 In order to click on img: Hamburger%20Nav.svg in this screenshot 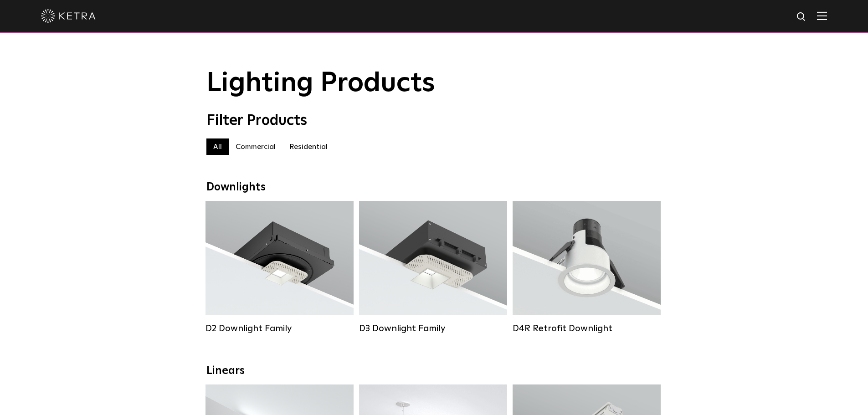, I will do `click(822, 16)`.